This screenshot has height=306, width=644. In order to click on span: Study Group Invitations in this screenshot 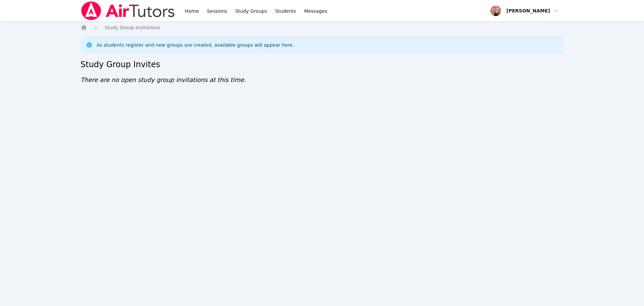, I will do `click(132, 28)`.